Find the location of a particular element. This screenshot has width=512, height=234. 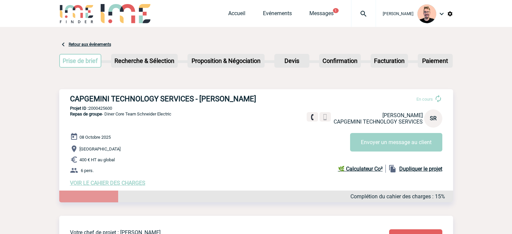

p: Prise de brief is located at coordinates (80, 61).